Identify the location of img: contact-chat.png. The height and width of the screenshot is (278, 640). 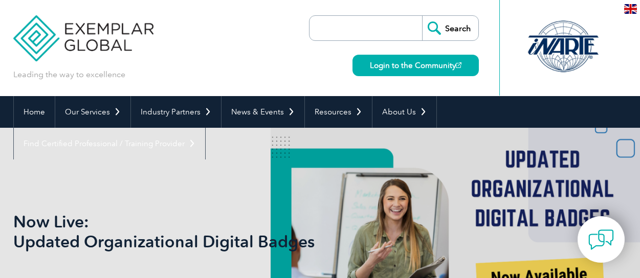
(601, 240).